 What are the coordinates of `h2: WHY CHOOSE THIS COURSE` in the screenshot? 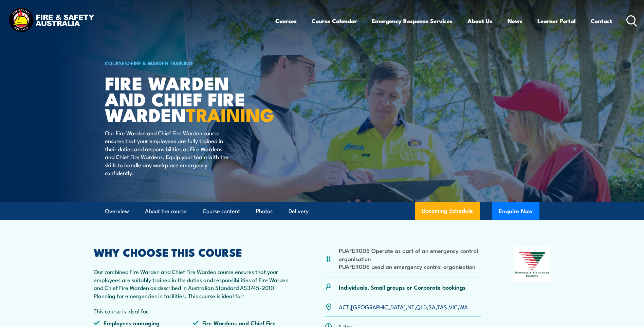 It's located at (193, 251).